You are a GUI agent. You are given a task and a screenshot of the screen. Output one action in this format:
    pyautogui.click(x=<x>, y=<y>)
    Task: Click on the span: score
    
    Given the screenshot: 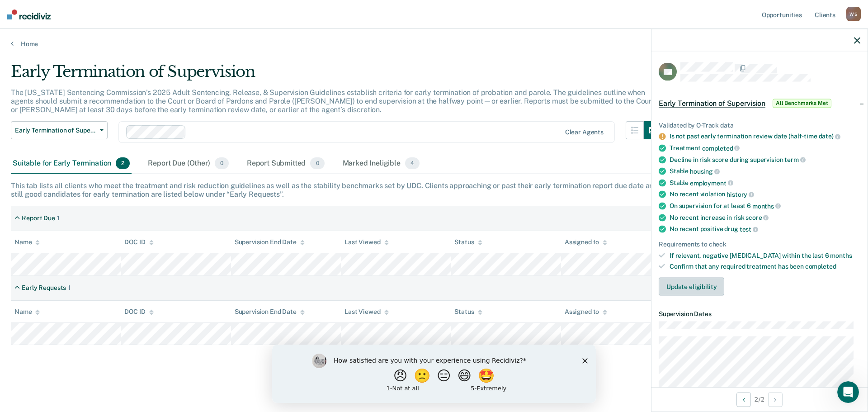 What is the action you would take?
    pyautogui.click(x=757, y=218)
    